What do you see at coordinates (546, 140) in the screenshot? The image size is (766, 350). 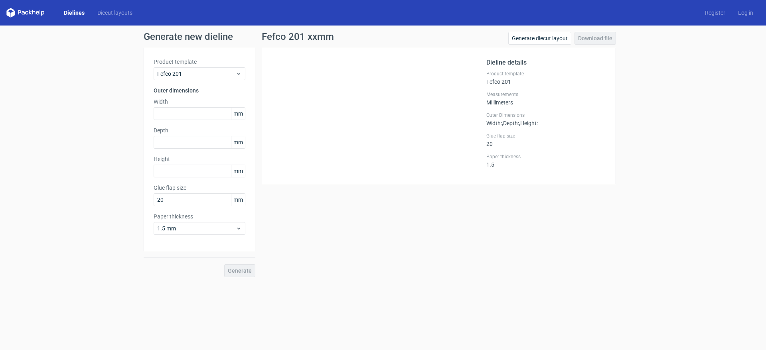 I see `div: 20` at bounding box center [546, 140].